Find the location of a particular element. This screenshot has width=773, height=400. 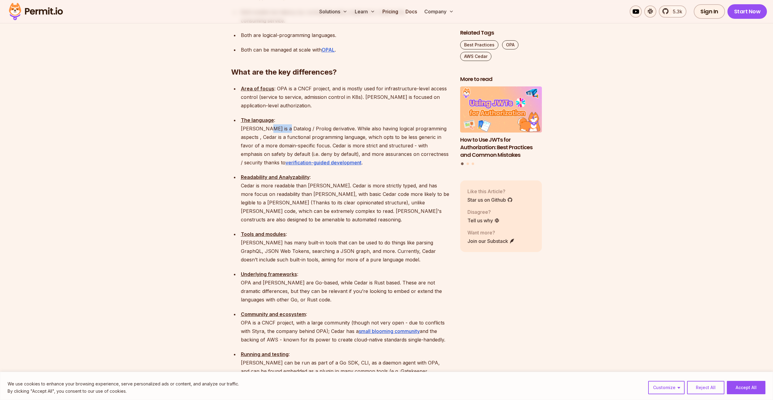

p: Like this Article? is located at coordinates (490, 192).